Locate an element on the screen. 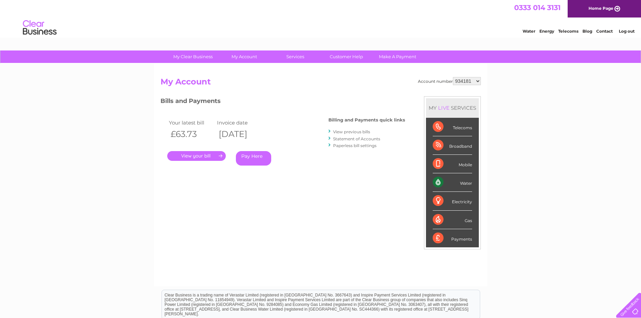 The height and width of the screenshot is (318, 641). td: Invoice date is located at coordinates (240, 123).